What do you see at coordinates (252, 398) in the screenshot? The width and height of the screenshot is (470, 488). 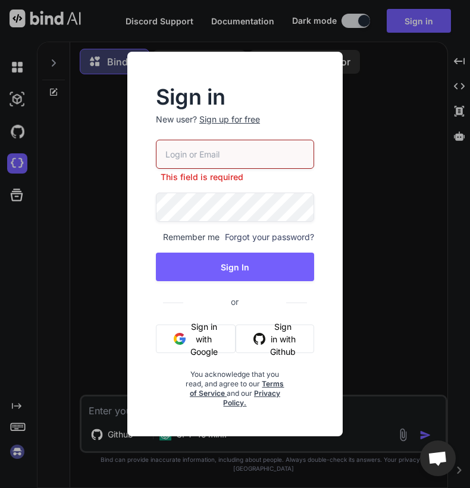 I see `a: Privacy Policy.` at bounding box center [252, 398].